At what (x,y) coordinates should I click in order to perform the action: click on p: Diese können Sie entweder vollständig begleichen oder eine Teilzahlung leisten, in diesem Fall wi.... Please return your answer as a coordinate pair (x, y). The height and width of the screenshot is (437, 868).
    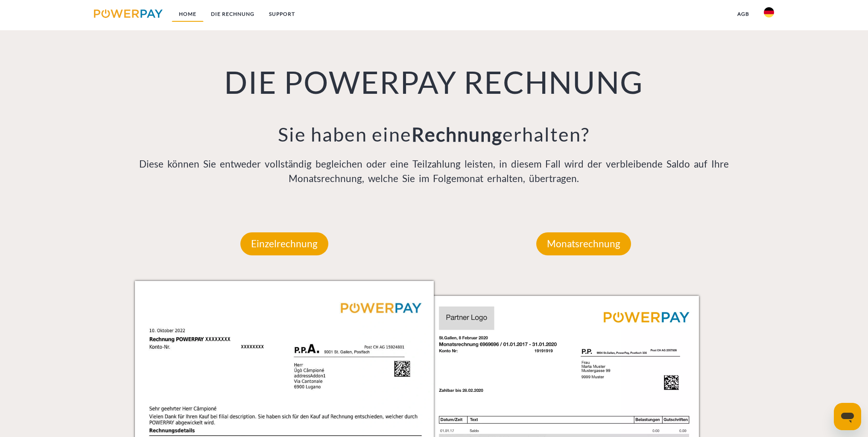
    Looking at the image, I should click on (434, 172).